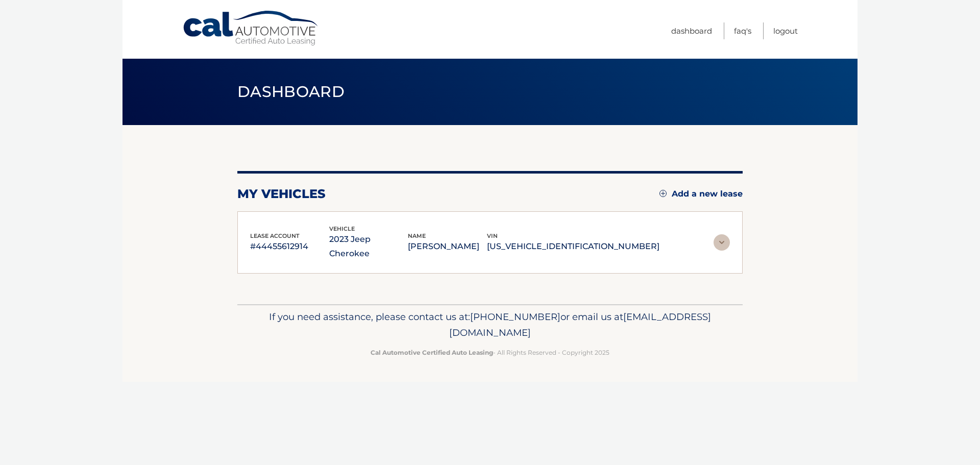  What do you see at coordinates (291, 91) in the screenshot?
I see `span: Dashboard` at bounding box center [291, 91].